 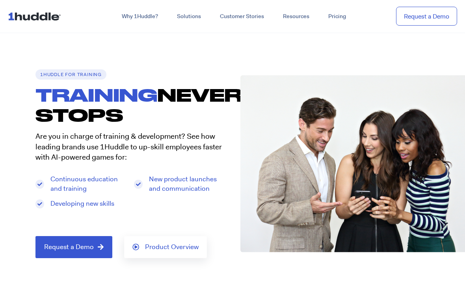 What do you see at coordinates (172, 247) in the screenshot?
I see `span: Product Overview` at bounding box center [172, 247].